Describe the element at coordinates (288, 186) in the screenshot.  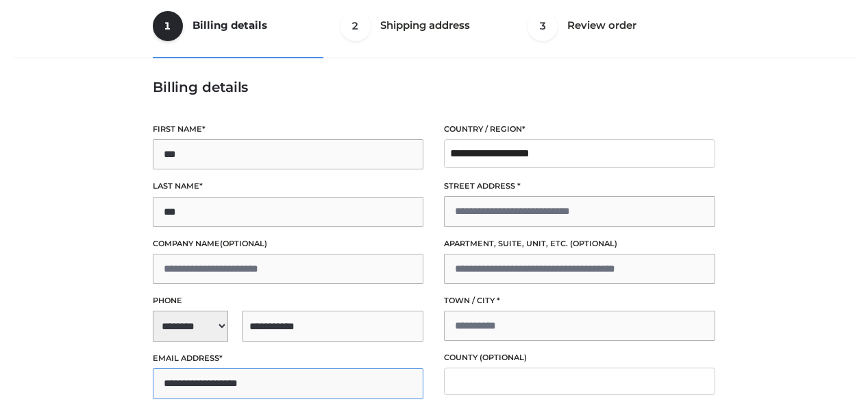
I see `label: Last name` at that location.